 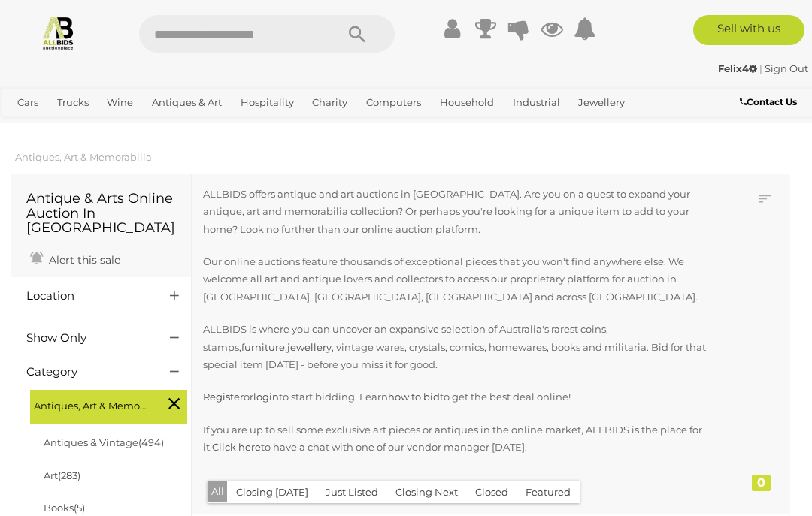 I want to click on a: Antiques & Art, so click(x=186, y=103).